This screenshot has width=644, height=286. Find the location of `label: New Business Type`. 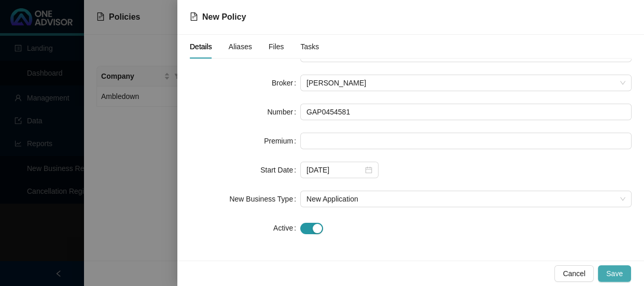

label: New Business Type is located at coordinates (264, 199).